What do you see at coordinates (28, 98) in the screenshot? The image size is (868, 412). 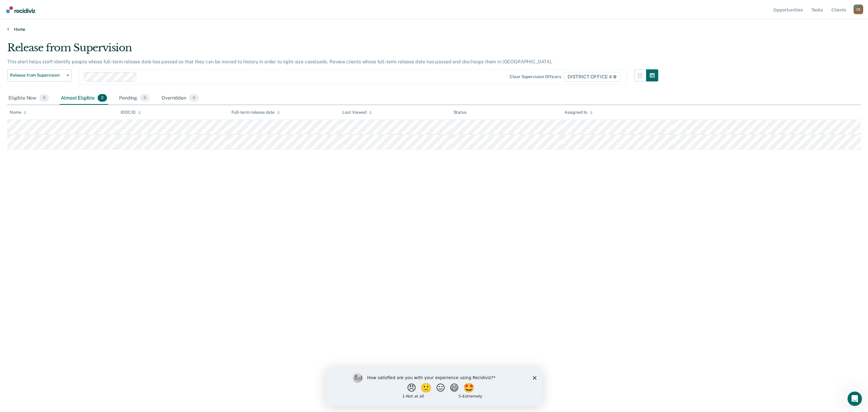 I see `div: Eligible Now0` at bounding box center [28, 98].